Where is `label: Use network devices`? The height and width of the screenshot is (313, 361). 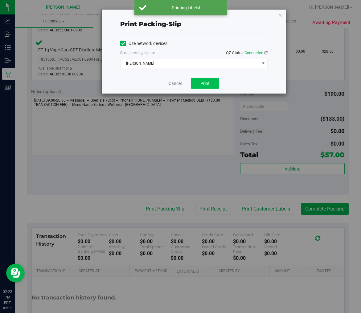
label: Use network devices is located at coordinates (144, 43).